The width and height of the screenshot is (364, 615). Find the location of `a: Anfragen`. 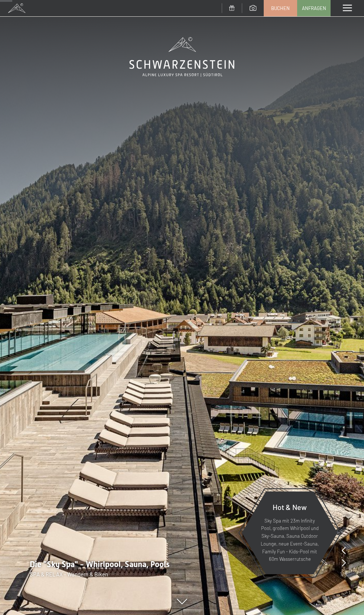

a: Anfragen is located at coordinates (314, 8).